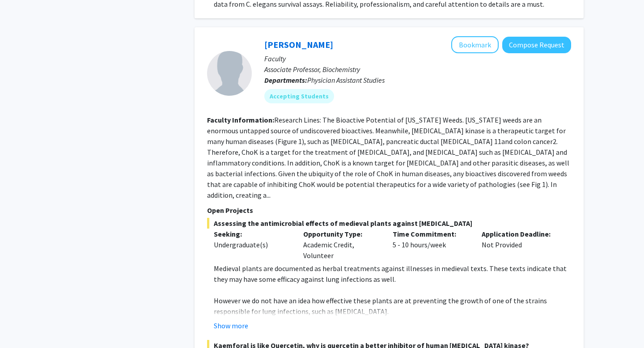 Image resolution: width=644 pixels, height=348 pixels. Describe the element at coordinates (393, 273) in the screenshot. I see `p: Medieval plants are documented as herbal treatments against illnesses in medieval texts. These te...` at that location.